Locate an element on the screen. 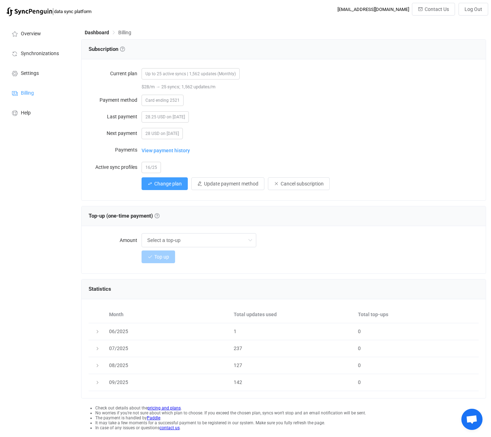  span: Change plan is located at coordinates (168, 184).